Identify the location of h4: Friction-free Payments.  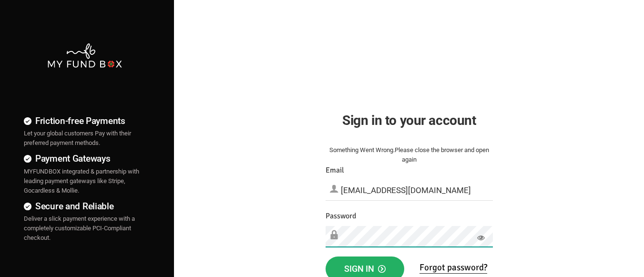
(84, 120).